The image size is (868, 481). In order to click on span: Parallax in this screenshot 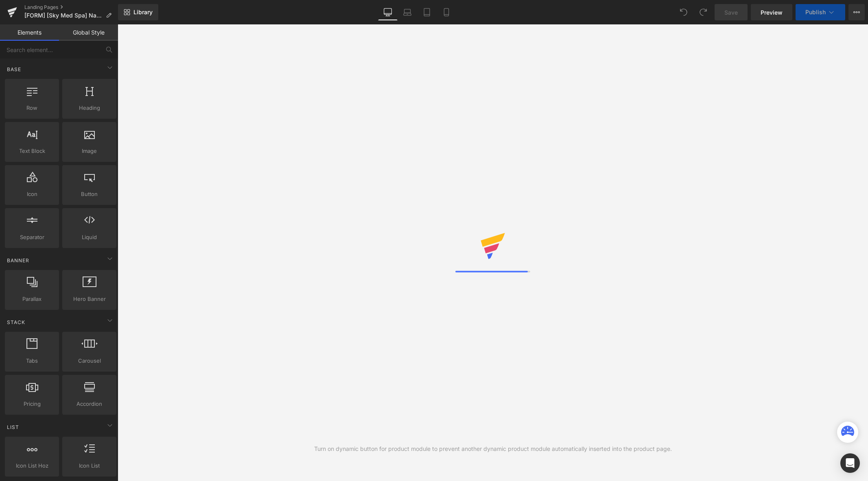, I will do `click(32, 299)`.